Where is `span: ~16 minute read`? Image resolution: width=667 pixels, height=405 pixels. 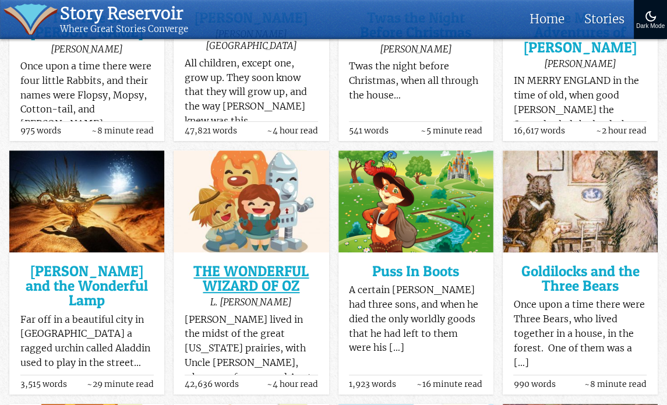
span: ~16 minute read is located at coordinates (449, 384).